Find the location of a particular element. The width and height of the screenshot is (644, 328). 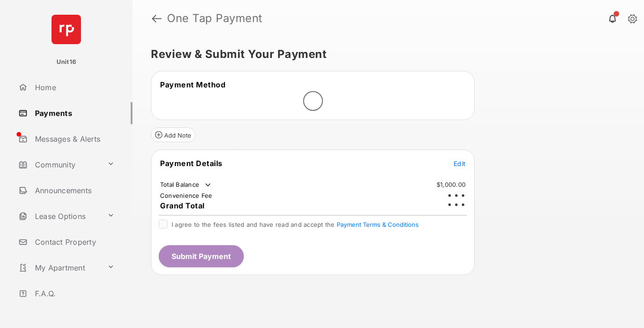

button: Submit Payment is located at coordinates (201, 256).